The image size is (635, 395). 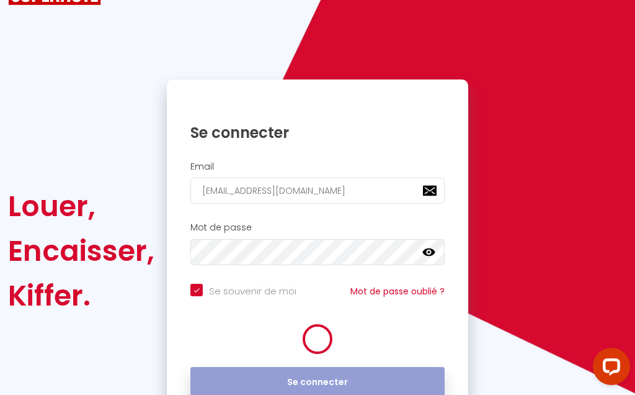 What do you see at coordinates (318, 166) in the screenshot?
I see `h2: Email` at bounding box center [318, 166].